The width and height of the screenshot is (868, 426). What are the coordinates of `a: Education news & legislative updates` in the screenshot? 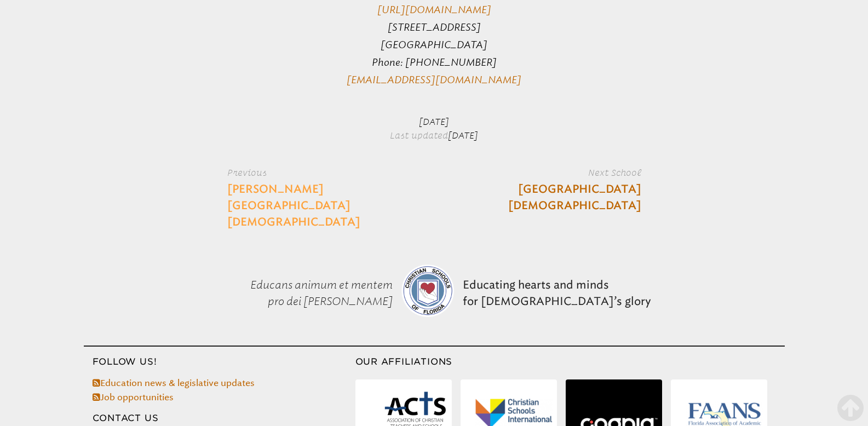 It's located at (173, 382).